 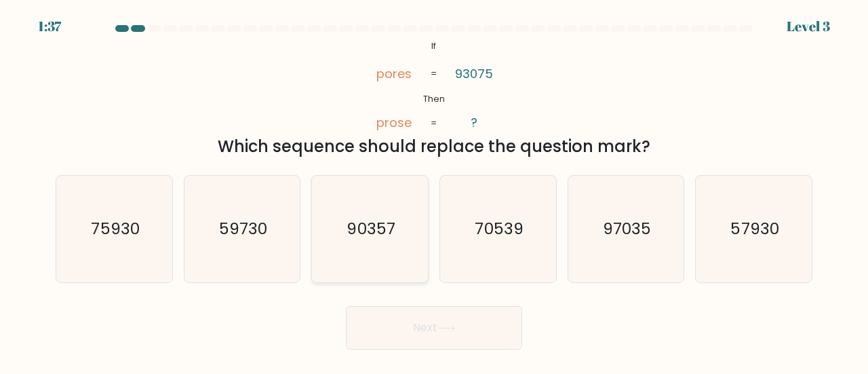 I want to click on div: 1:37, so click(x=50, y=26).